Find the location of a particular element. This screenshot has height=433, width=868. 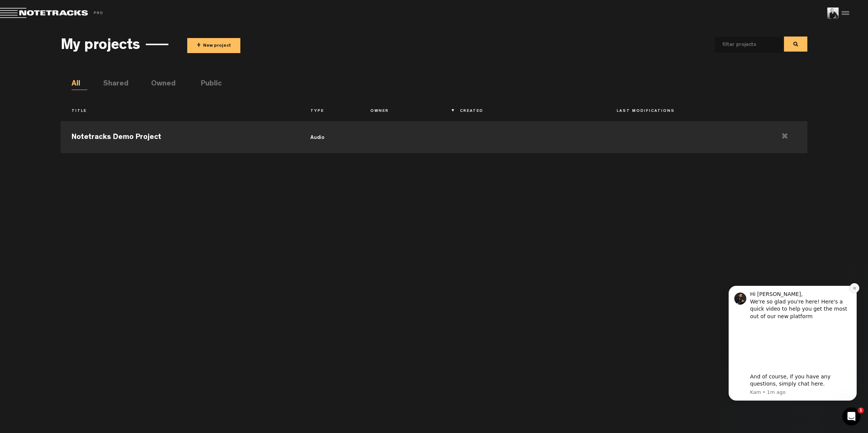

td: Notetracks Demo Project is located at coordinates (180, 136).